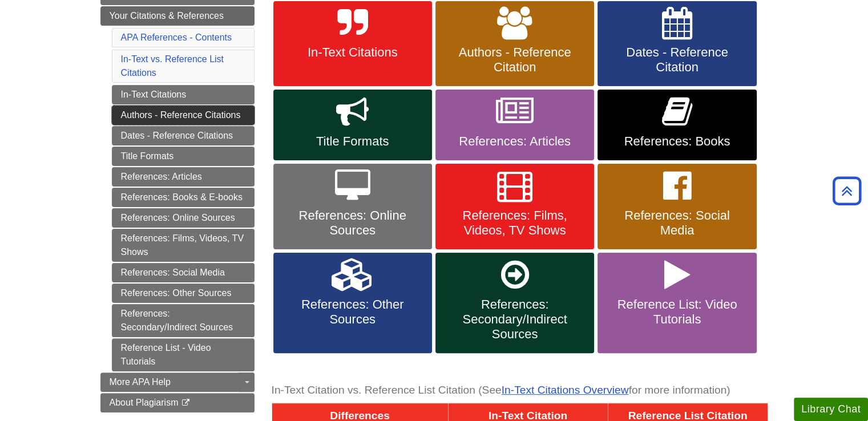 The width and height of the screenshot is (868, 421). I want to click on a: More APA Help, so click(177, 382).